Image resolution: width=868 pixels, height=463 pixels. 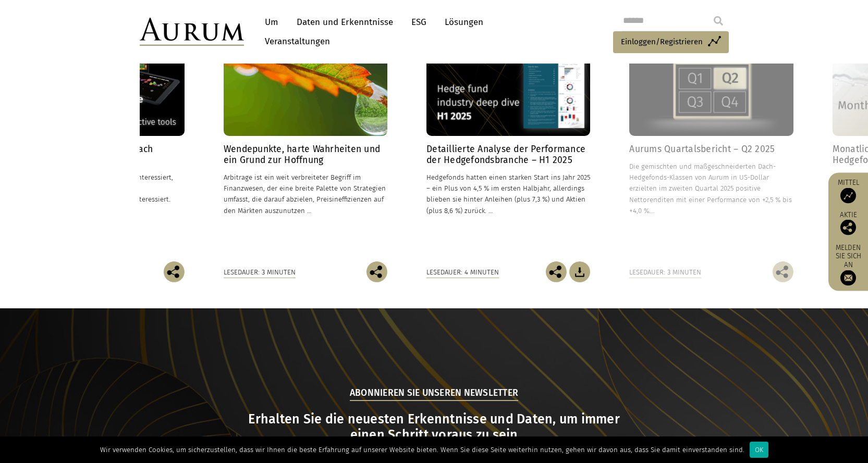 What do you see at coordinates (297, 41) in the screenshot?
I see `font: Veranstaltungen` at bounding box center [297, 41].